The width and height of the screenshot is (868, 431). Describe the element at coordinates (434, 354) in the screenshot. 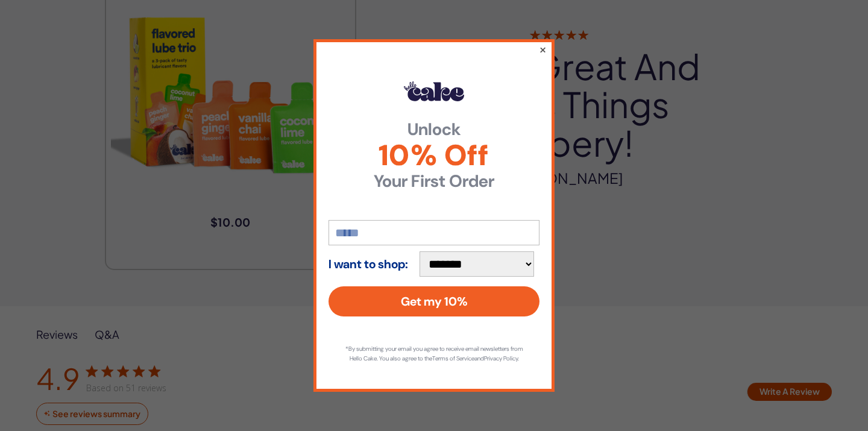

I see `p: *By submitting your email you agree to receive email newsletters from Hello Cake. You also agree ...` at that location.